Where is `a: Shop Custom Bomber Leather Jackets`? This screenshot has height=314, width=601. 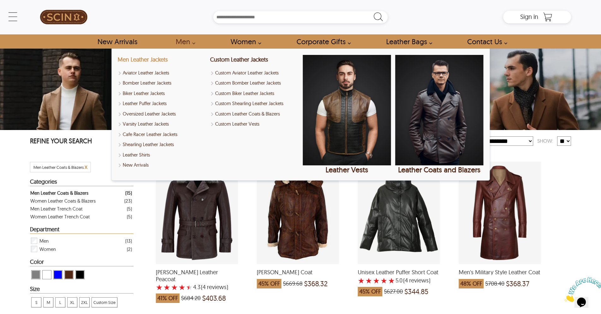 a: Shop Custom Bomber Leather Jackets is located at coordinates (254, 83).